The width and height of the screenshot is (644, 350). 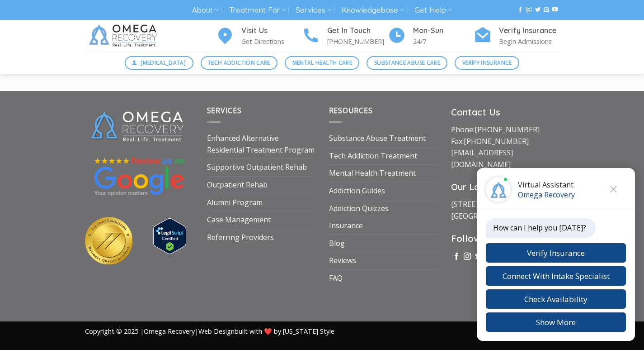 I want to click on h3: Follow Us, so click(x=506, y=238).